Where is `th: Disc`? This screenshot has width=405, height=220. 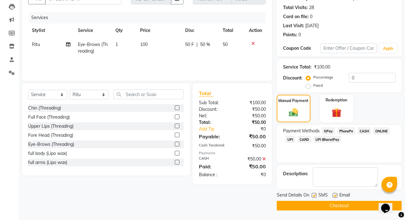
th: Disc is located at coordinates (200, 30).